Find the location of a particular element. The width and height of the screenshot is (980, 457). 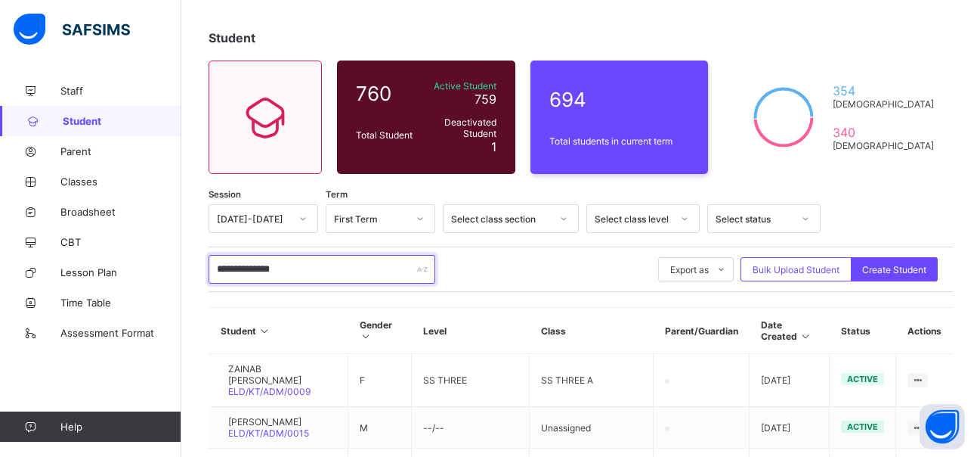

span: CBT is located at coordinates (121, 242).